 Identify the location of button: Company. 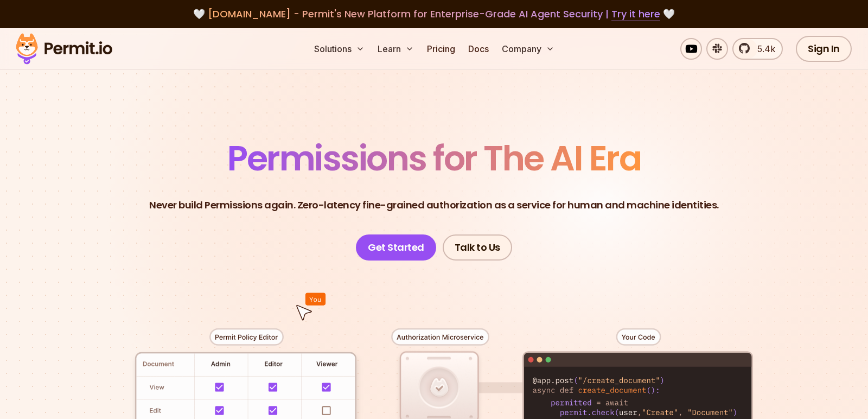
(528, 49).